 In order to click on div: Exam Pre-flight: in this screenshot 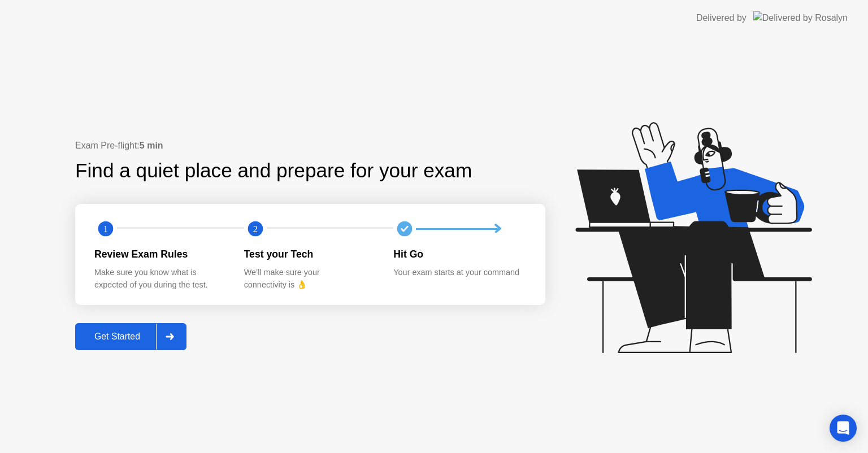, I will do `click(310, 145)`.